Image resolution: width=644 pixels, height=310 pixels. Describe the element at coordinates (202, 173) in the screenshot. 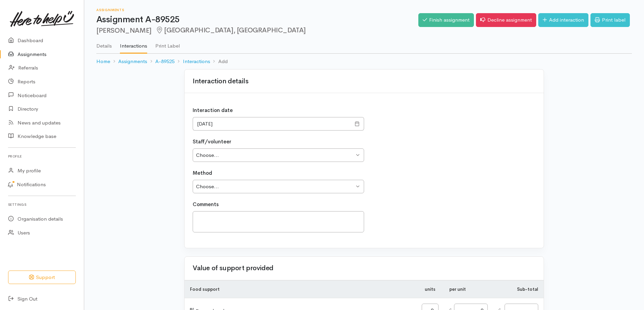

I see `label: Method` at that location.